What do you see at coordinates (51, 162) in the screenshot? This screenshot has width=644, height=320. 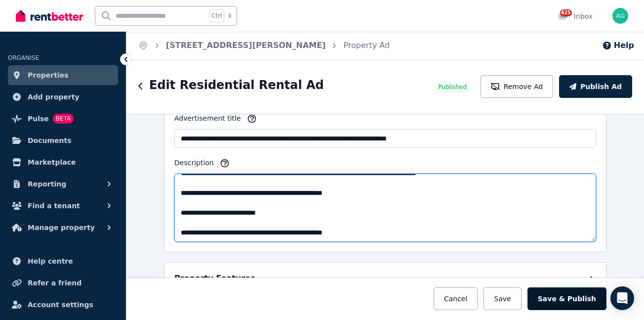 I see `span: Marketplace` at bounding box center [51, 162].